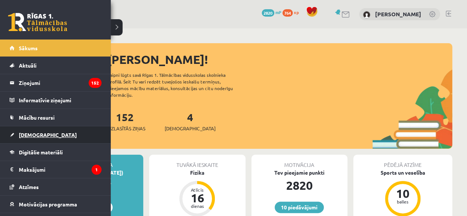  I want to click on legend: Informatīvie ziņojumi, so click(60, 100).